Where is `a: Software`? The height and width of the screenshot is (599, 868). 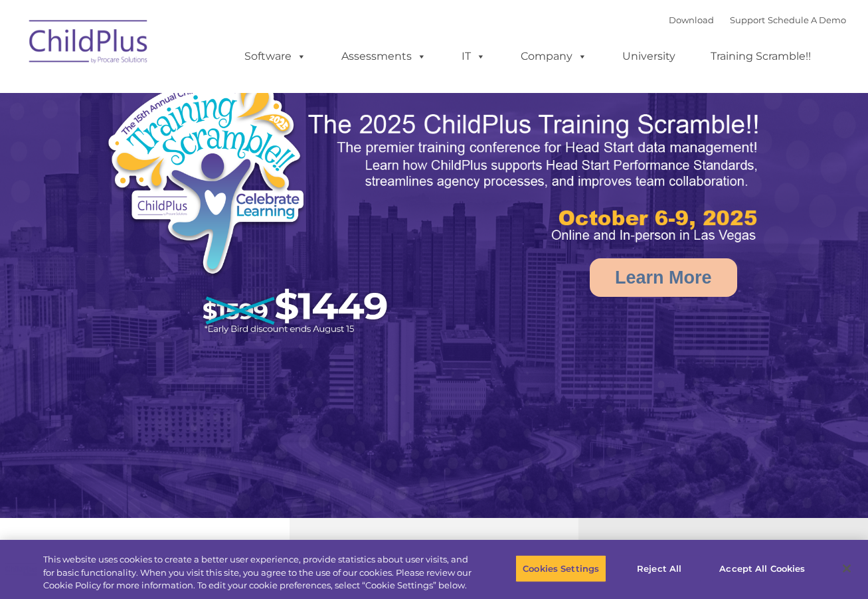
a: Software is located at coordinates (275, 57).